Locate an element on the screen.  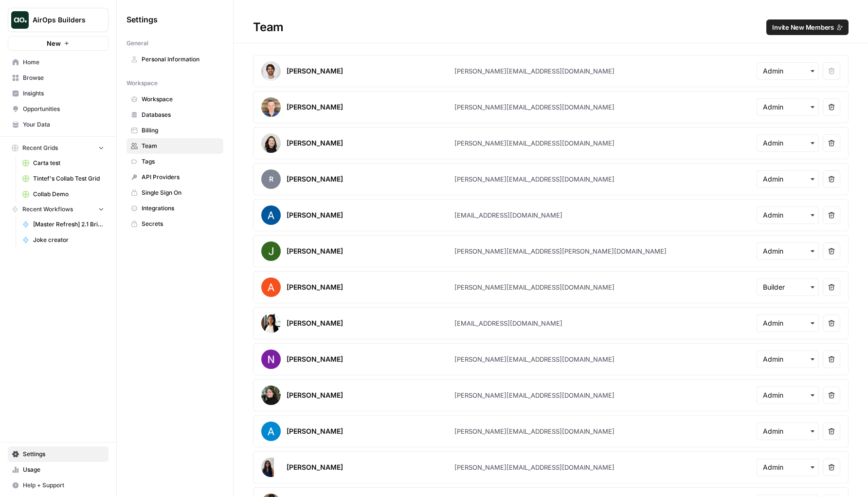
span: Billing is located at coordinates (180, 130).